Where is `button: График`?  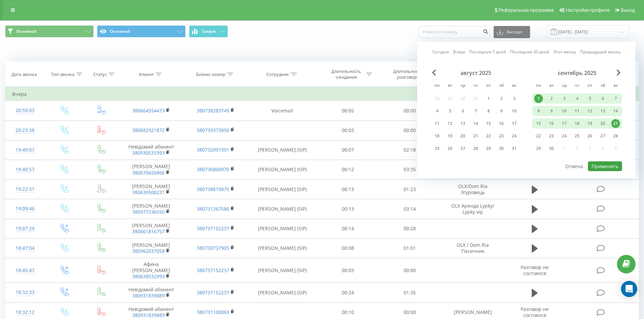
button: График is located at coordinates (208, 31).